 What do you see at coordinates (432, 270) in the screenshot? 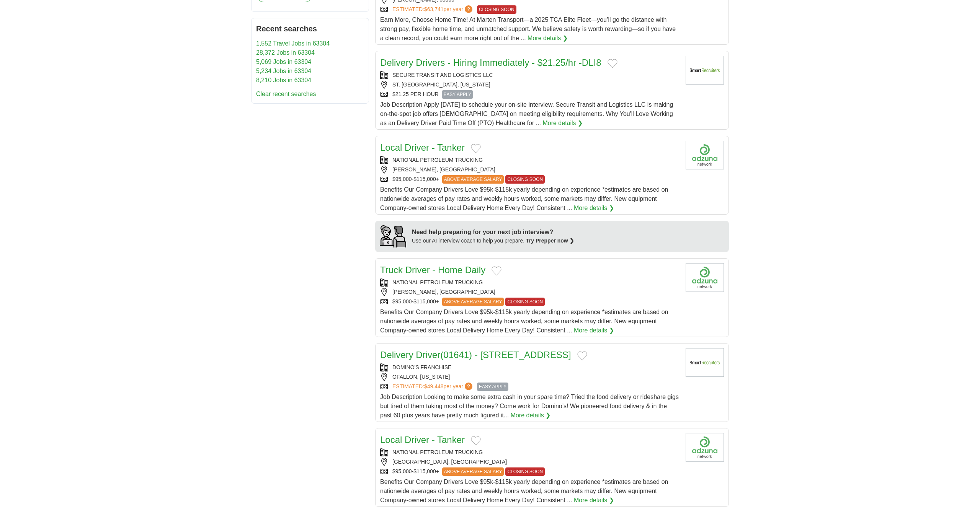
I see `a: Truck Driver - Home Daily` at bounding box center [432, 270].